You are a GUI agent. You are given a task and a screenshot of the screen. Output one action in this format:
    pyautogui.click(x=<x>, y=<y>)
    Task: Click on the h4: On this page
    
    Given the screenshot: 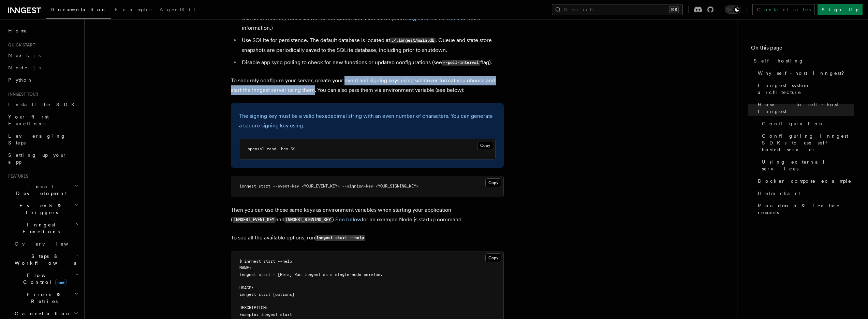 What is the action you would take?
    pyautogui.click(x=803, y=49)
    